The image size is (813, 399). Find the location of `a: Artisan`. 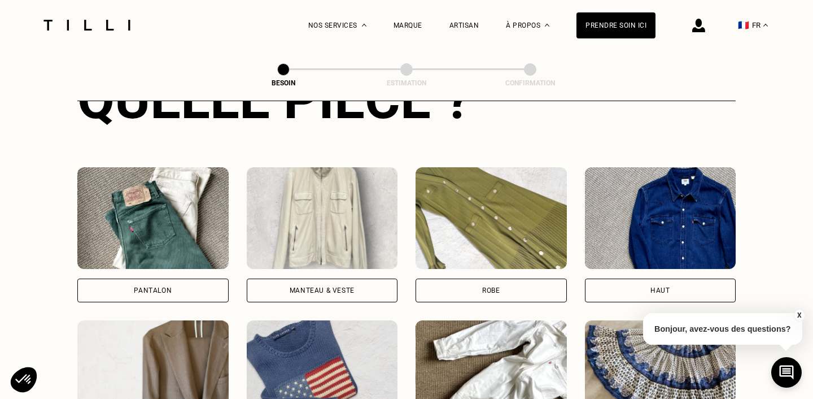

a: Artisan is located at coordinates (464, 25).